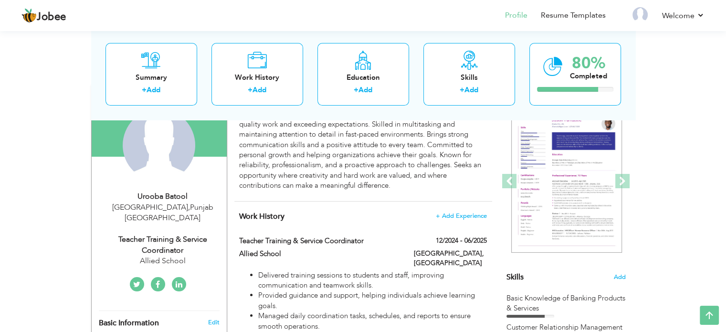 The image size is (726, 332). What do you see at coordinates (319, 254) in the screenshot?
I see `label: Allied School` at bounding box center [319, 254].